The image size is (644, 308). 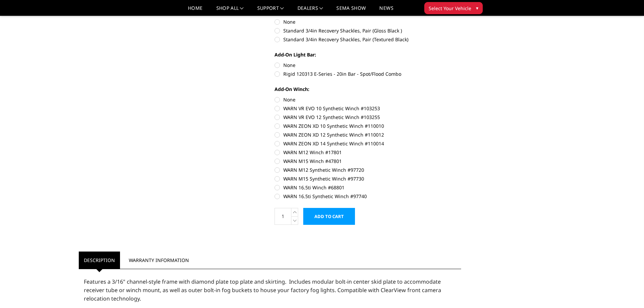 I want to click on label: WARN ZEON XD 12 Synthetic Winch #110012, so click(x=368, y=135).